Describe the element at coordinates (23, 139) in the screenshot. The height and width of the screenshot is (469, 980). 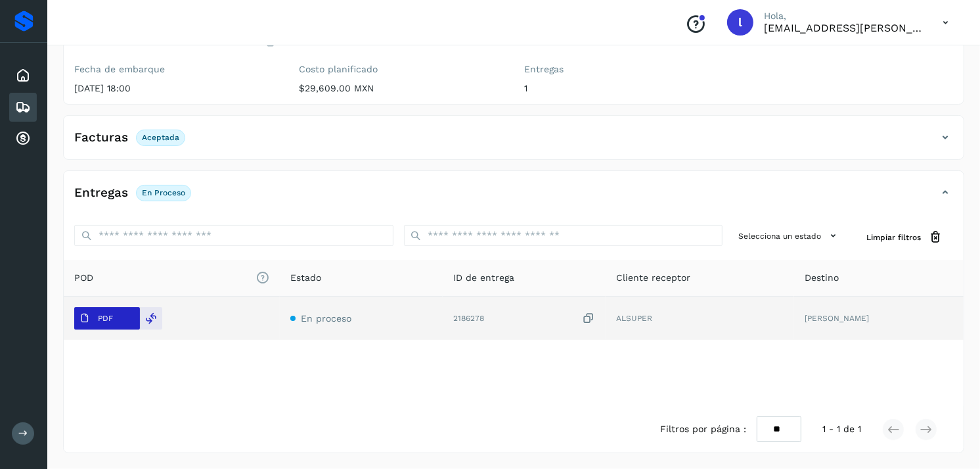
I see `div: Cuentas por cobrar` at that location.